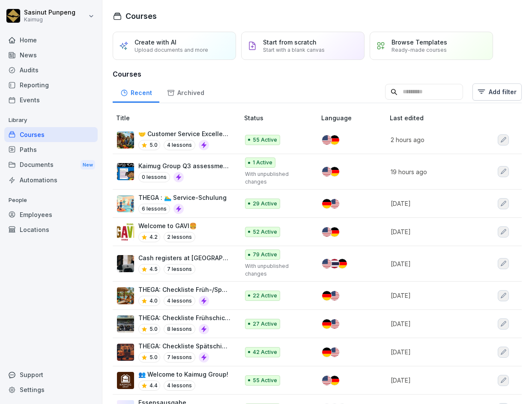  I want to click on div: Documents, so click(51, 165).